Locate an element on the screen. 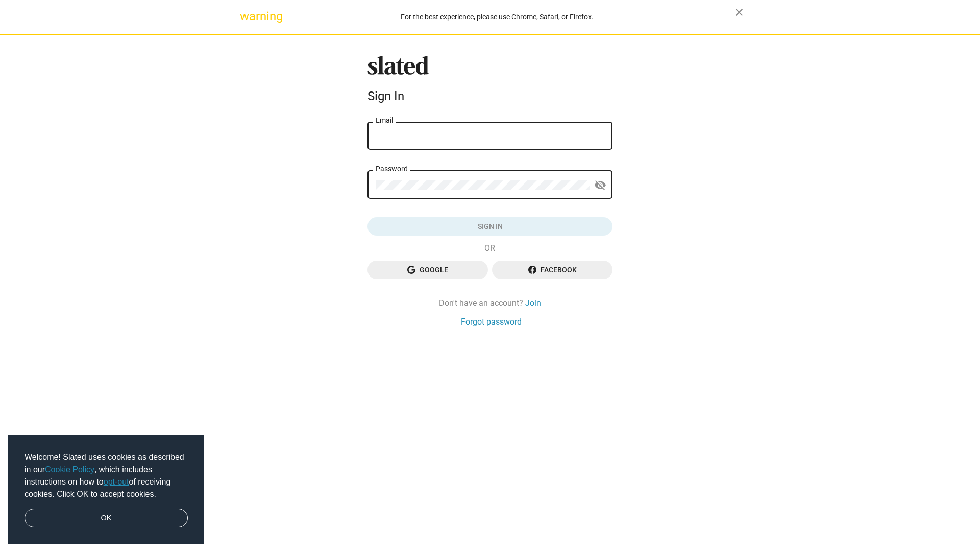 The height and width of the screenshot is (552, 980). div: cookieconsent is located at coordinates (106, 490).